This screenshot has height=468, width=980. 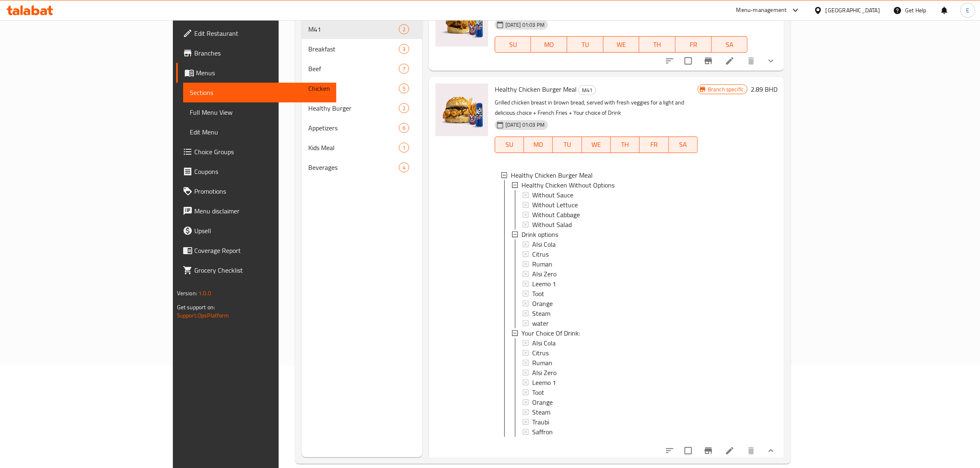 I want to click on a: Coverage Report, so click(x=256, y=251).